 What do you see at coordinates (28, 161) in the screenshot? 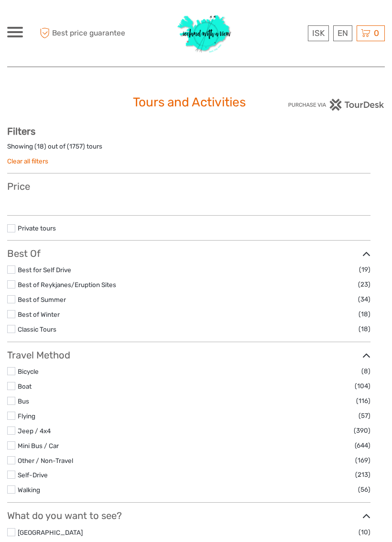
I see `a: Clear all filters` at bounding box center [28, 161].